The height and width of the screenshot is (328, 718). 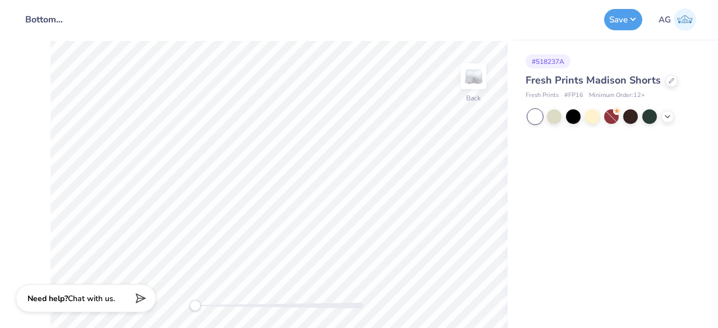 What do you see at coordinates (195, 306) in the screenshot?
I see `div: Accessibility label` at bounding box center [195, 306].